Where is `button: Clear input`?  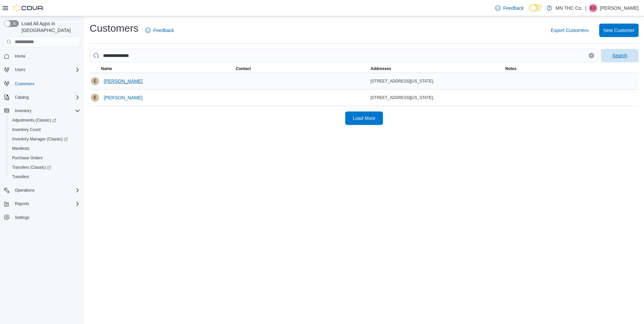 button: Clear input is located at coordinates (591, 55).